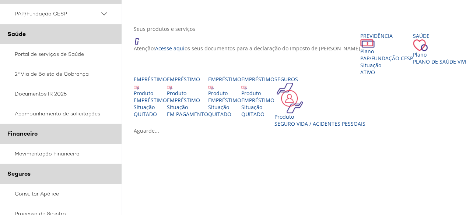  Describe the element at coordinates (367, 43) in the screenshot. I see `img: ico_dinheiro.png` at that location.